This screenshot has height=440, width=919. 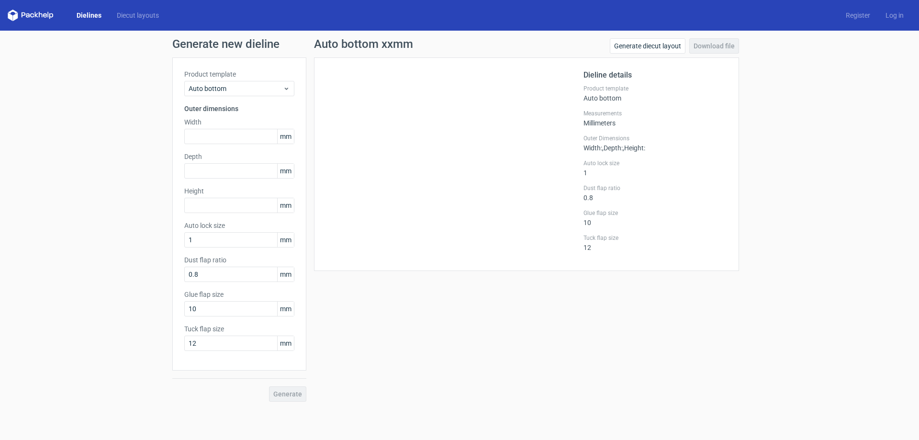 I want to click on a: Log in, so click(x=894, y=15).